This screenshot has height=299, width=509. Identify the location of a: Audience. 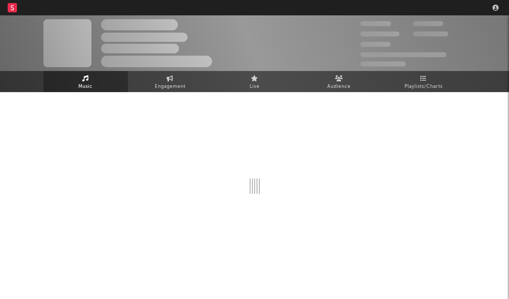
(339, 81).